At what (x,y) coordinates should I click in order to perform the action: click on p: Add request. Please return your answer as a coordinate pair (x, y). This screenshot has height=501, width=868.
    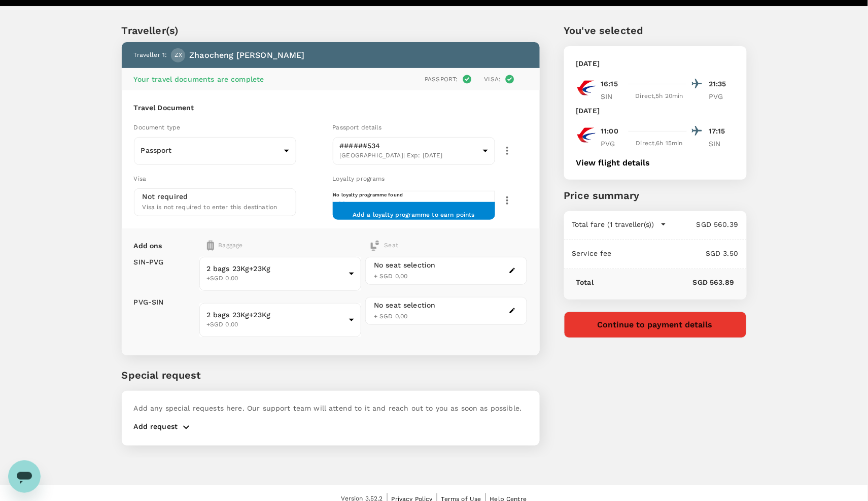
    Looking at the image, I should click on (156, 428).